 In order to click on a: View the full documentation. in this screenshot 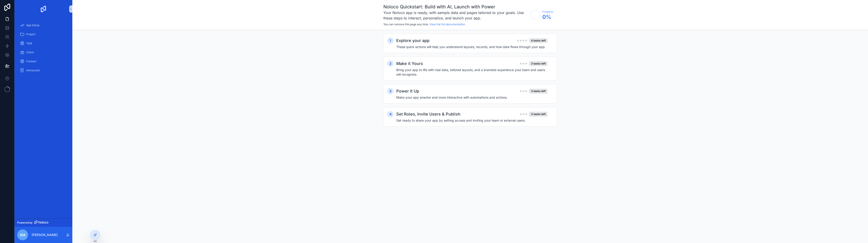, I will do `click(448, 24)`.